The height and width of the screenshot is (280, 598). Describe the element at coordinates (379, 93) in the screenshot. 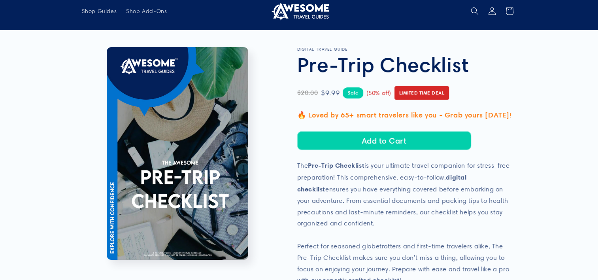

I see `span: (50% off)` at that location.